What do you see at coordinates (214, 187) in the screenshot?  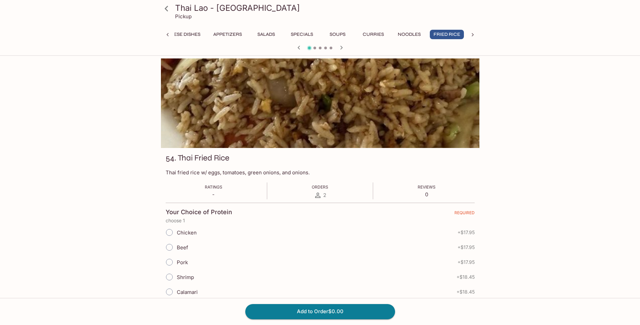 I see `span: Ratings` at bounding box center [214, 187].